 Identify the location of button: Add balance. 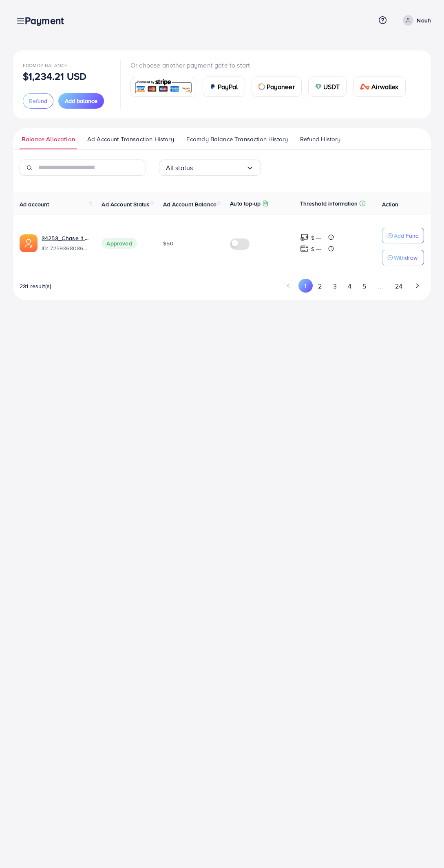
(81, 101).